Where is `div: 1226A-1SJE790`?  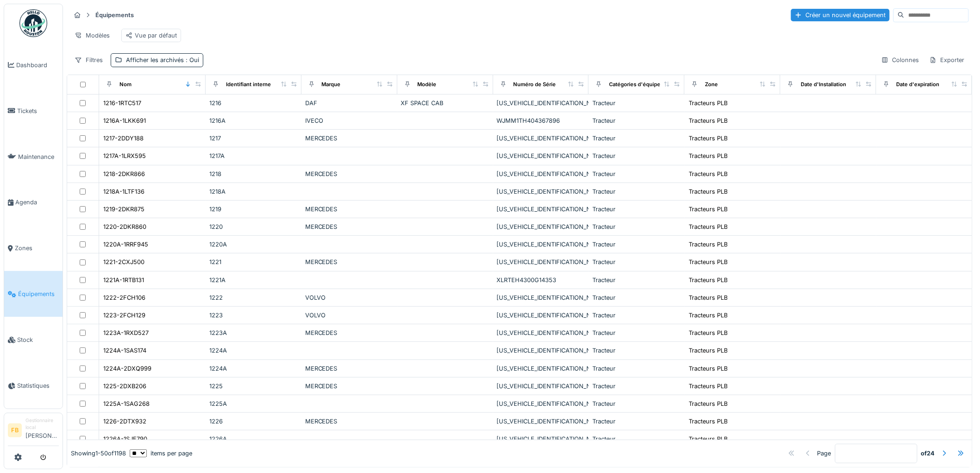 div: 1226A-1SJE790 is located at coordinates (125, 439).